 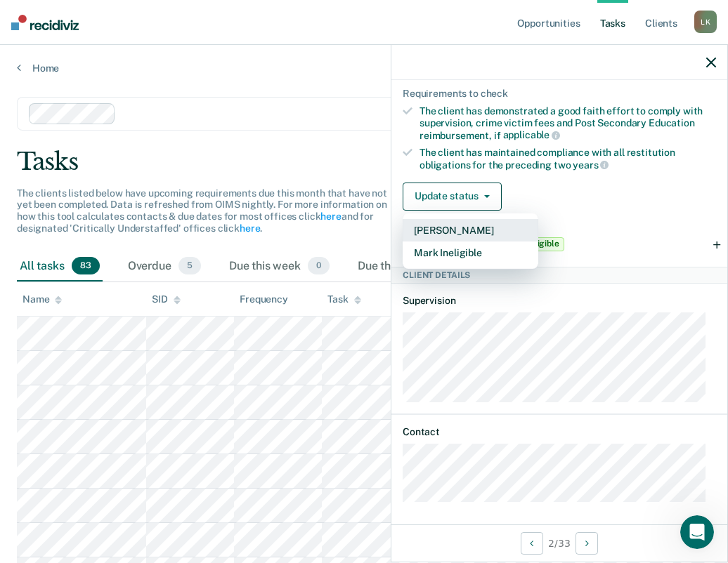 What do you see at coordinates (263, 299) in the screenshot?
I see `div: Frequency` at bounding box center [263, 299].